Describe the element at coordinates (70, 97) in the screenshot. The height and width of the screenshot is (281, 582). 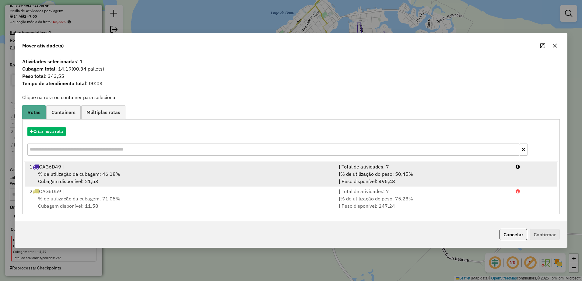
I see `label: Clique na rota ou container para selecionar` at that location.